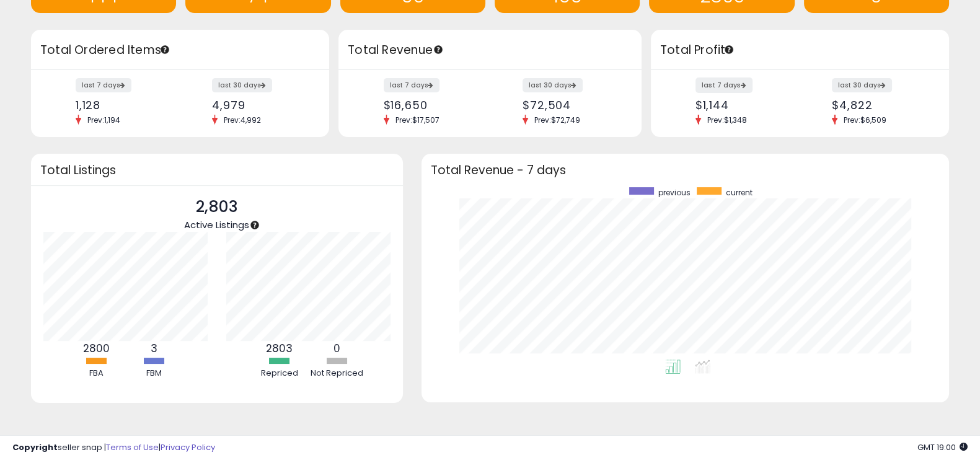 This screenshot has height=460, width=980. Describe the element at coordinates (727, 120) in the screenshot. I see `span: Prev: $1,348` at that location.